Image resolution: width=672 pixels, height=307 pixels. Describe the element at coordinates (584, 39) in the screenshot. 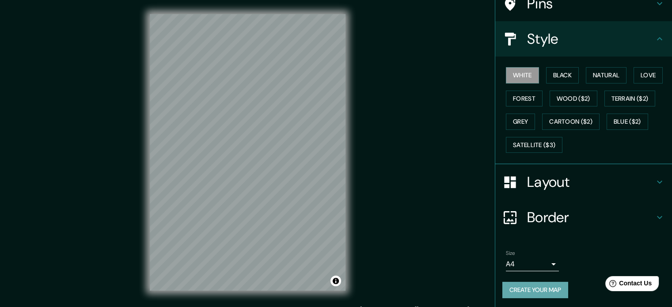

I see `div: Style` at that location.